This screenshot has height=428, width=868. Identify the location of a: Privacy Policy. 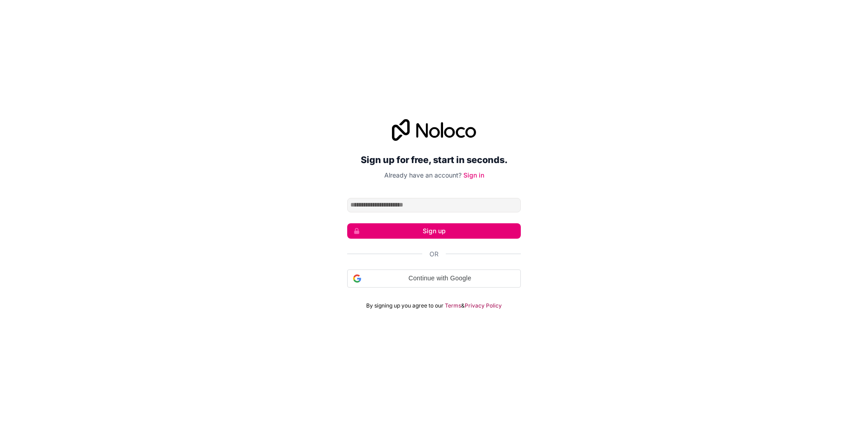
(483, 305).